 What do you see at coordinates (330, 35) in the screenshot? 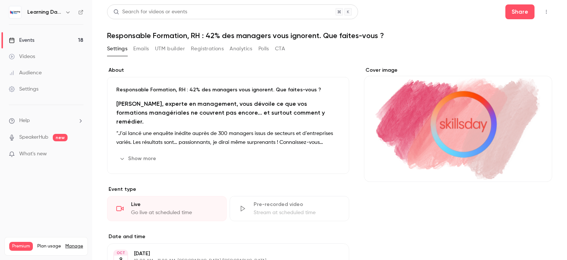
I see `h1: Responsable Formation, RH : 42% des managers vous ignorent. Que faites-vous ?` at bounding box center [330, 35].